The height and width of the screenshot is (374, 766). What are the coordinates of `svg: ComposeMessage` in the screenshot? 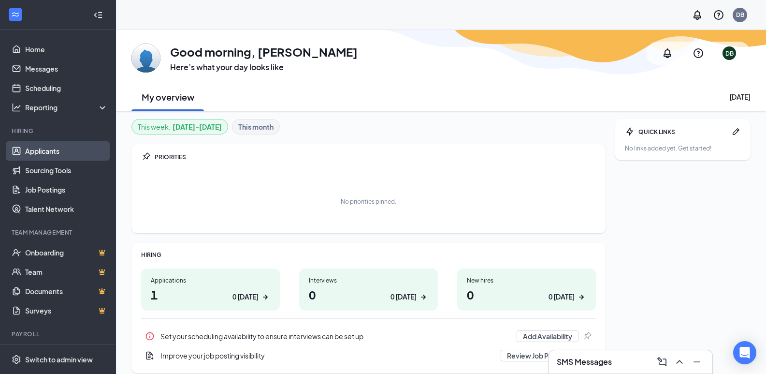 It's located at (662, 361).